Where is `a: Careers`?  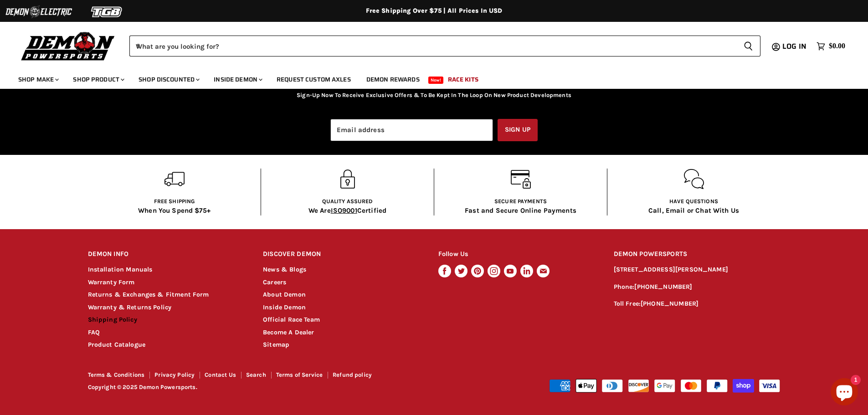
a: Careers is located at coordinates (274, 282).